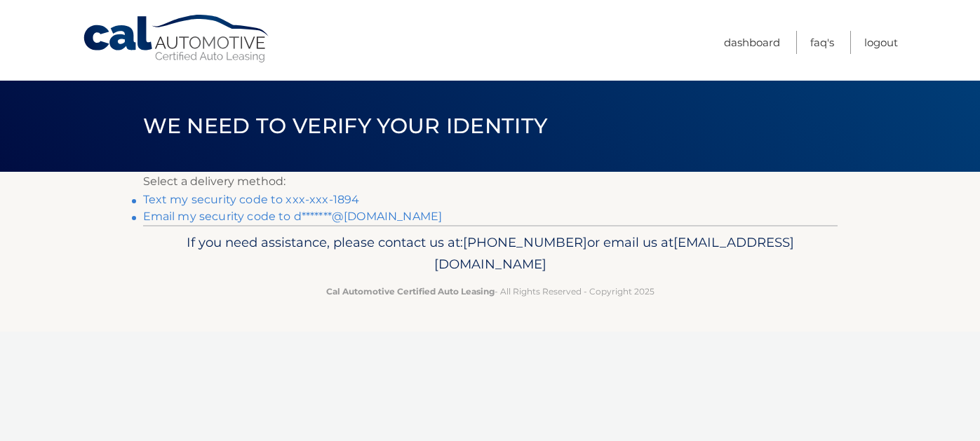 Image resolution: width=980 pixels, height=441 pixels. I want to click on span: We need to verify your identity, so click(345, 125).